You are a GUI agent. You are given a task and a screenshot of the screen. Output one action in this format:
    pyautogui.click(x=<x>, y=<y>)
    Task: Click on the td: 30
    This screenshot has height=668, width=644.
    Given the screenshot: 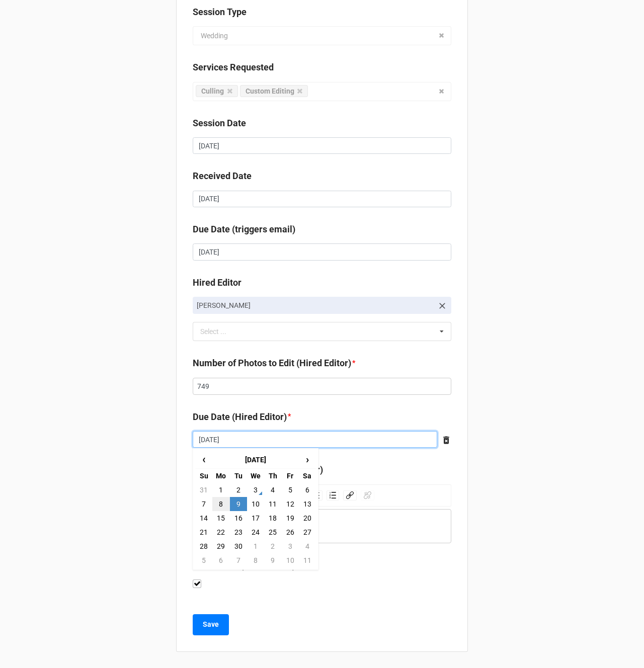 What is the action you would take?
    pyautogui.click(x=238, y=546)
    